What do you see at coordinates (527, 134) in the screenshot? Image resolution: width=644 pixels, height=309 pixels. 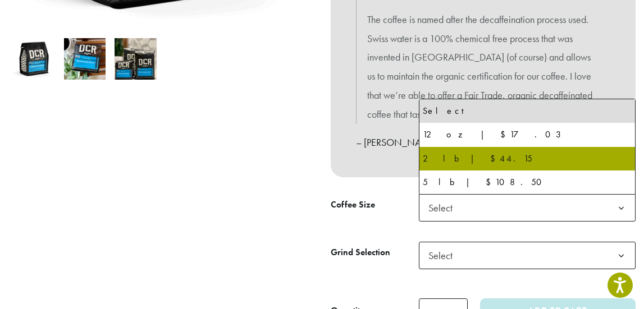 I see `div: 12 oz | $17.03` at bounding box center [527, 134].